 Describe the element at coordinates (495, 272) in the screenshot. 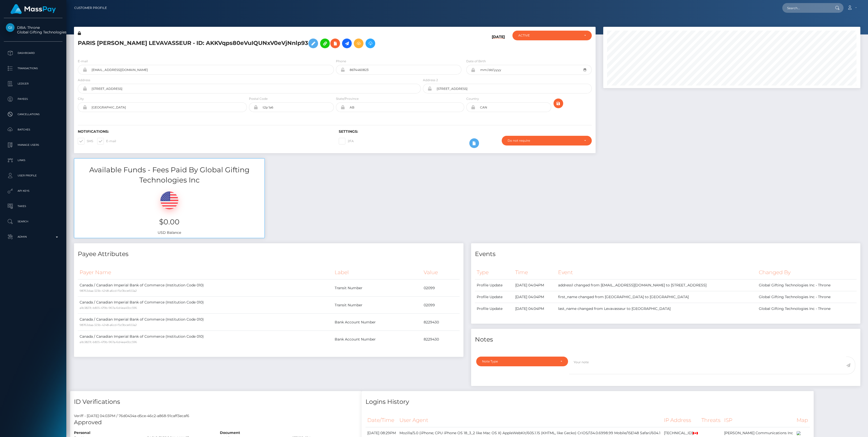

I see `th: Type` at that location.